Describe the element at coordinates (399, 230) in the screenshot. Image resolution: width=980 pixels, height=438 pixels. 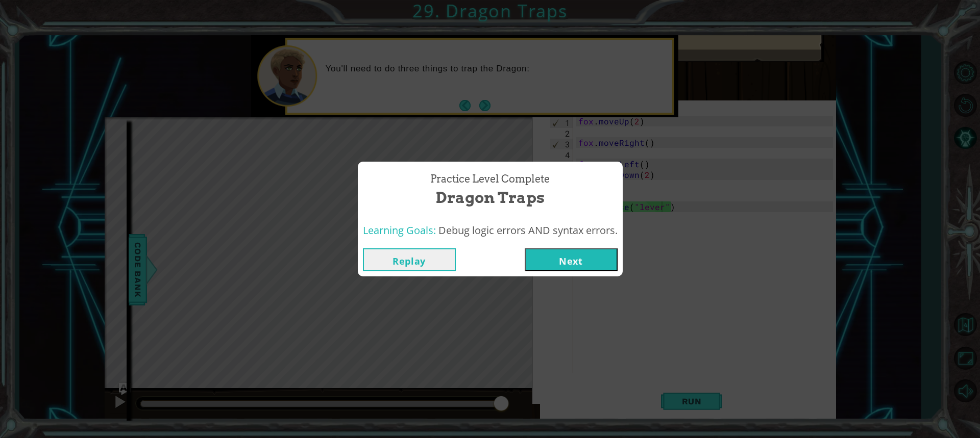
I see `span: Learning Goals:` at that location.